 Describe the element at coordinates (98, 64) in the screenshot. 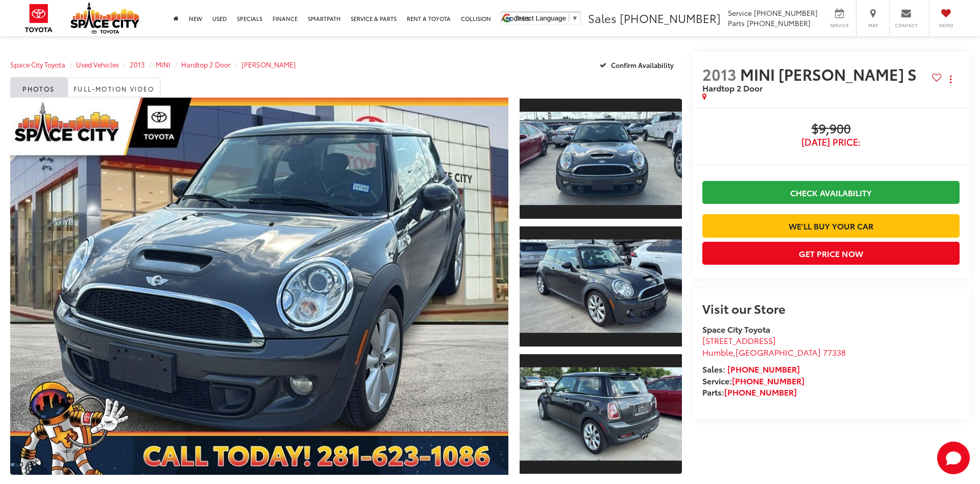

I see `a: Used Vehicles` at that location.